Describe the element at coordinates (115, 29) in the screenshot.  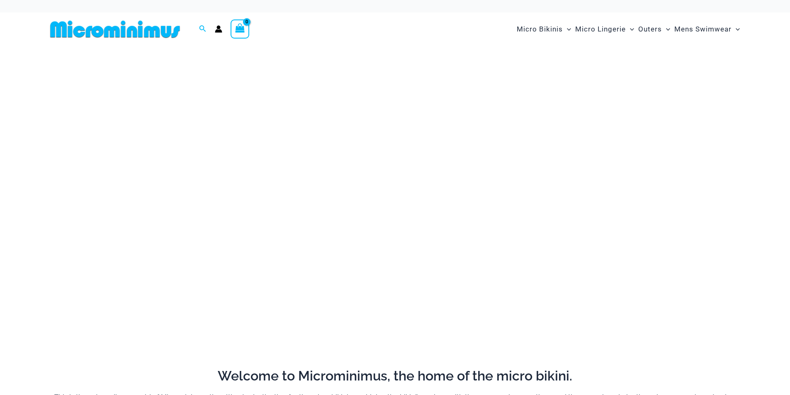
I see `img: MM SHOP LOGO FLAT` at that location.